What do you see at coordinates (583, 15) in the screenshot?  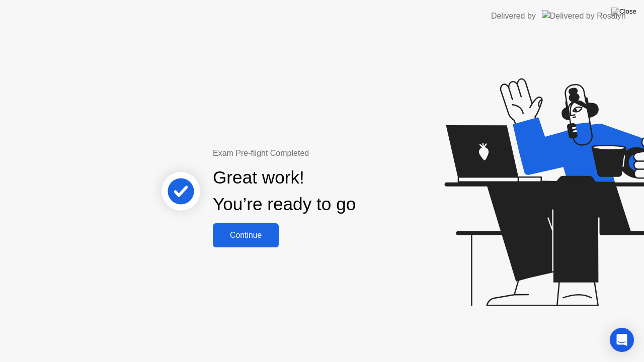 I see `img: Delivered by Rosalyn` at bounding box center [583, 15].